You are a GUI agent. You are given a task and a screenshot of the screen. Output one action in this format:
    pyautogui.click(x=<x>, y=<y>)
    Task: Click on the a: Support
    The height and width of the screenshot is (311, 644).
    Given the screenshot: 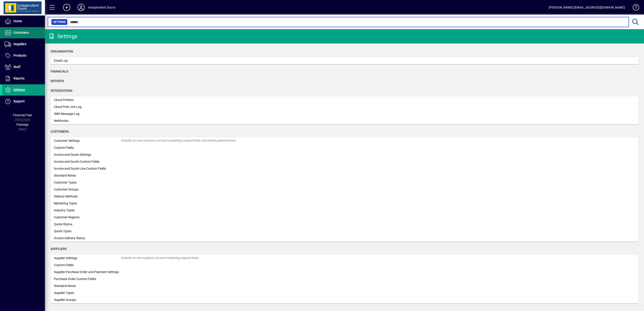 What is the action you would take?
    pyautogui.click(x=24, y=101)
    